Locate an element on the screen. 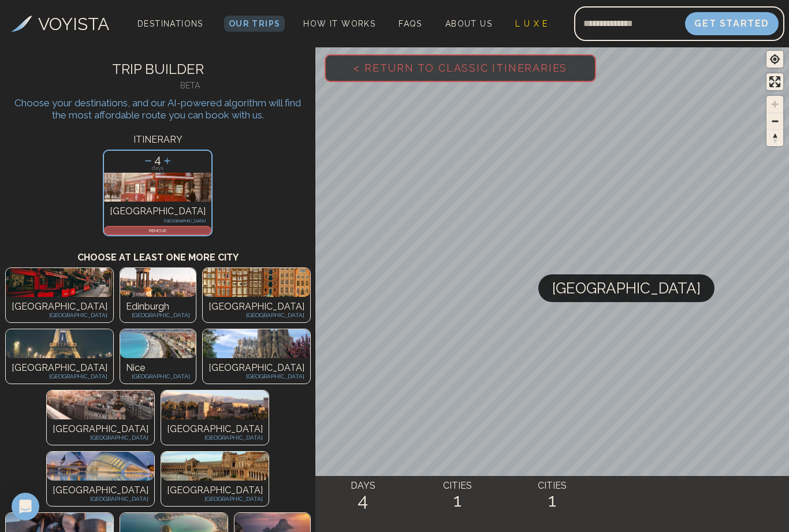 This screenshot has height=532, width=789. span: Enter fullscreen is located at coordinates (774, 82).